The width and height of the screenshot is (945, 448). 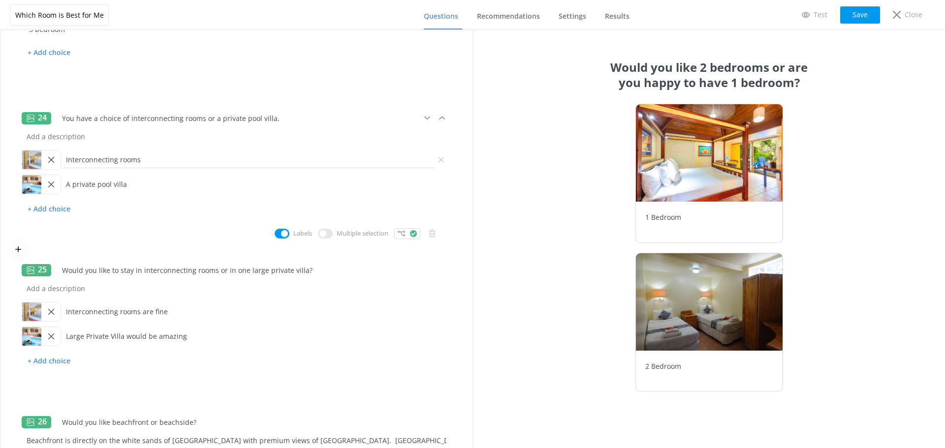 I want to click on span: Questions, so click(x=441, y=16).